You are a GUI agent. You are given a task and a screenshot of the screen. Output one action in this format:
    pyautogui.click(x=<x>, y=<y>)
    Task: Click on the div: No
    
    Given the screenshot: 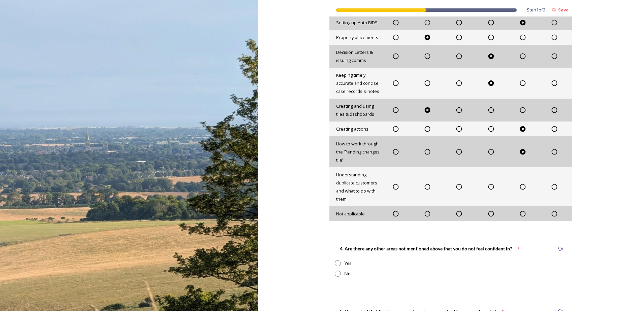 What is the action you would take?
    pyautogui.click(x=347, y=273)
    